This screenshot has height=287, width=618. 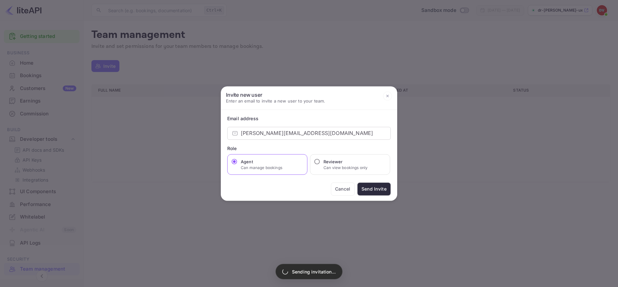 What do you see at coordinates (275, 101) in the screenshot?
I see `p: Enter an email to invite a new user to your team.` at bounding box center [275, 101].